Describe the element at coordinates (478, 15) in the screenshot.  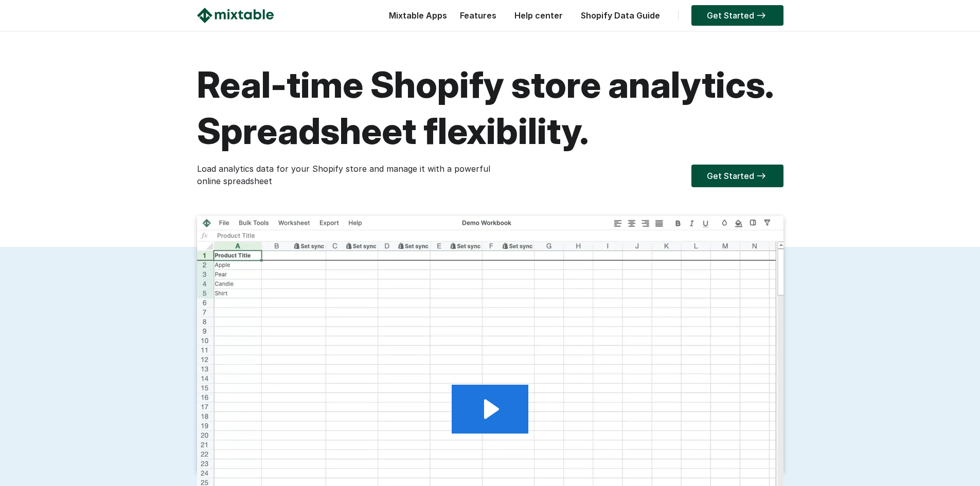
I see `a: Features` at that location.